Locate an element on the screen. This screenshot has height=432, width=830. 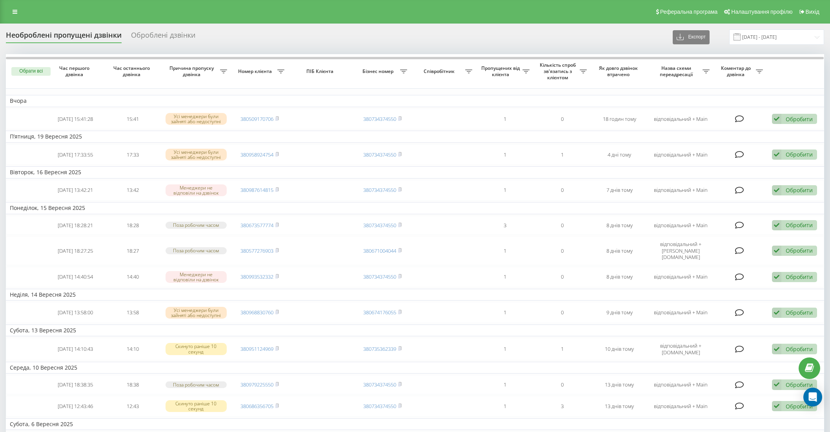
td: 12:43 is located at coordinates (133, 406).